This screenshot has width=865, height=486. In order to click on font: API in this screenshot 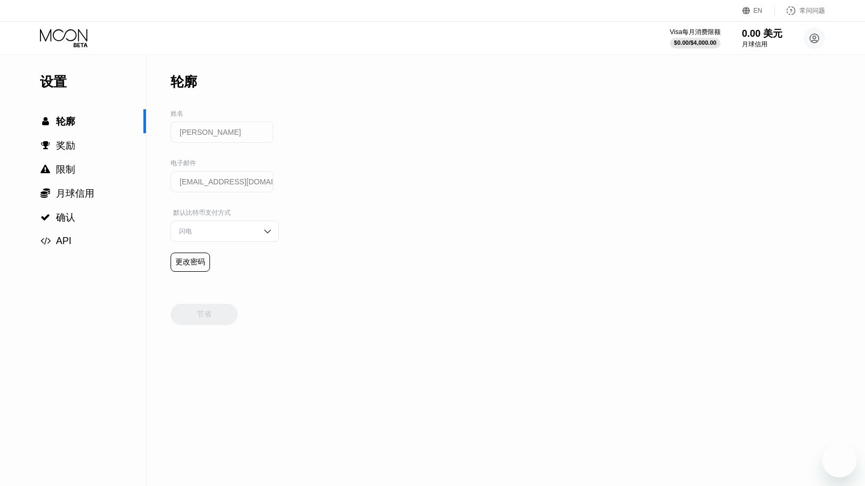, I will do `click(63, 241)`.